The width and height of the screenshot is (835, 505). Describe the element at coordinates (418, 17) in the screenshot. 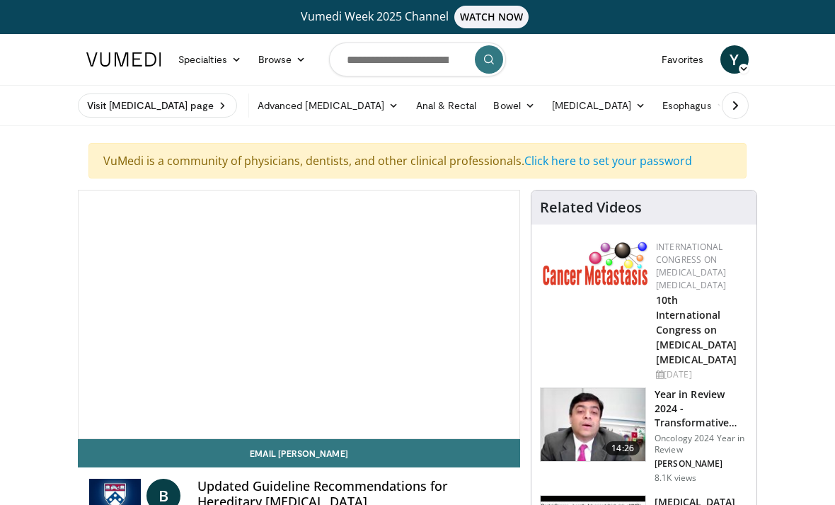

I see `a: Vumedi Week 2025 ChannelWATCH NOW` at that location.